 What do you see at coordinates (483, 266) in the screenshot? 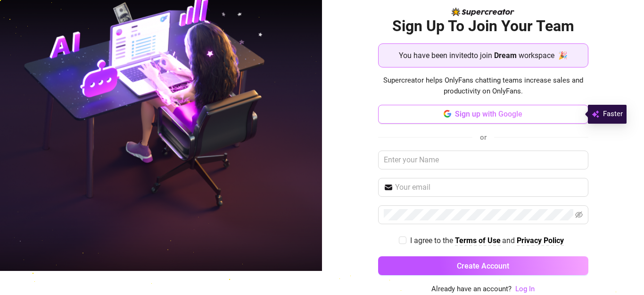
I see `span: Create Account` at bounding box center [483, 266].